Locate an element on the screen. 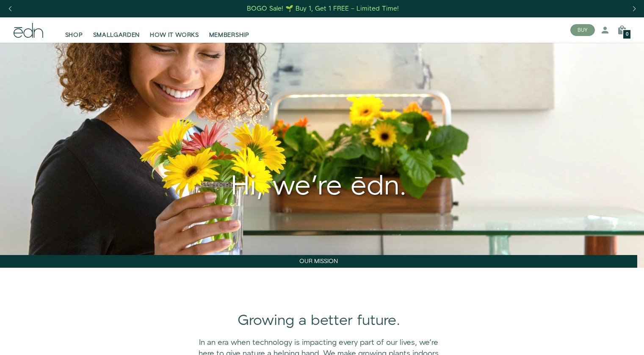  div: BOGO Sale! 🌱 Buy 1, Get 1 FREE – Limited Time! is located at coordinates (323, 8).